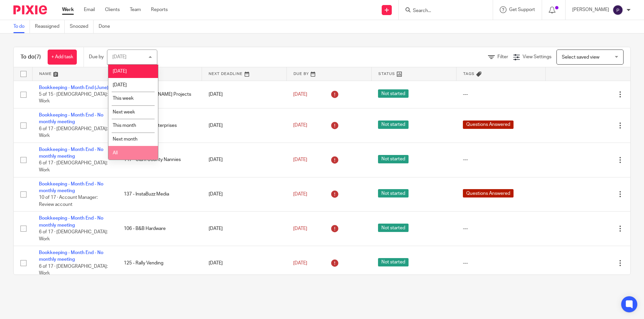 This screenshot has height=319, width=644. I want to click on td: 137 - InstaBuzz Media, so click(159, 194).